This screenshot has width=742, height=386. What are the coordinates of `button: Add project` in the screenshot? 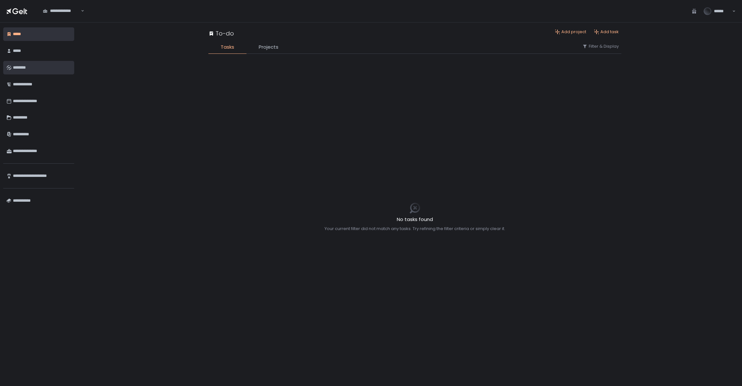 It's located at (570, 32).